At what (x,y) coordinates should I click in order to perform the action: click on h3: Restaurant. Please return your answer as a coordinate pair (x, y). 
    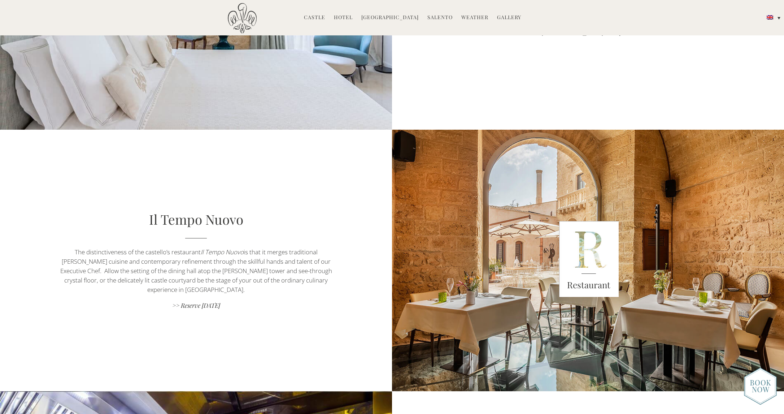
    Looking at the image, I should click on (589, 285).